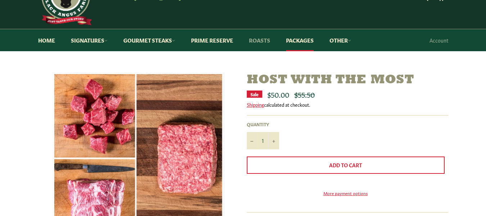 The image size is (486, 216). I want to click on a: Other, so click(341, 40).